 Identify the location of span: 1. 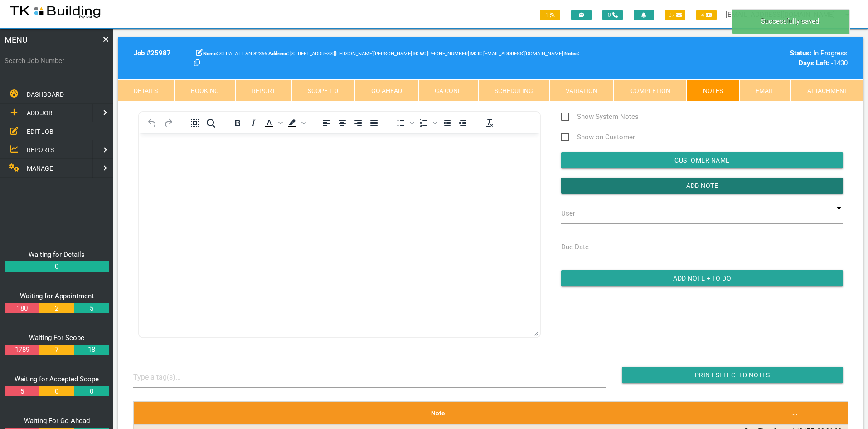
(550, 15).